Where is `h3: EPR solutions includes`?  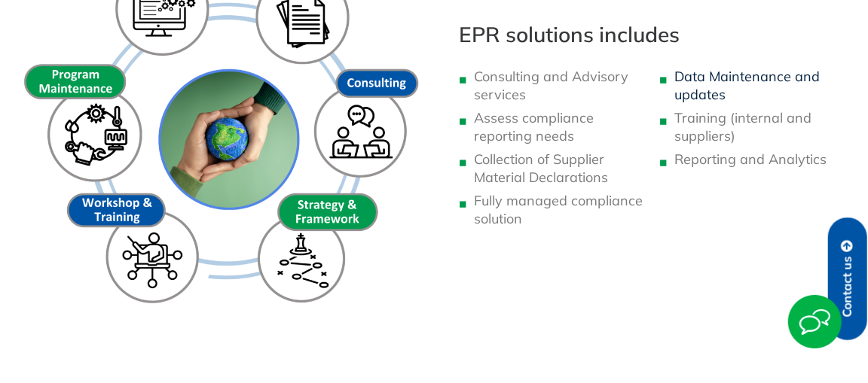 h3: EPR solutions includes is located at coordinates (660, 34).